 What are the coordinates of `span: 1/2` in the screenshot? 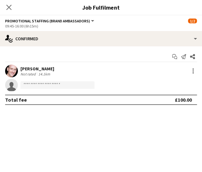 It's located at (192, 21).